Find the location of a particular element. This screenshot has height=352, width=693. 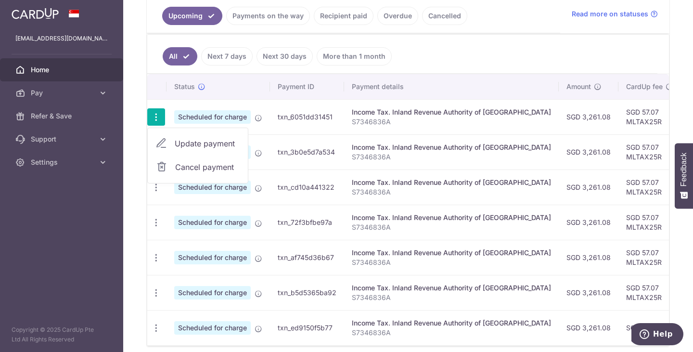

td: txn_b5d5365ba92 is located at coordinates (307, 292).